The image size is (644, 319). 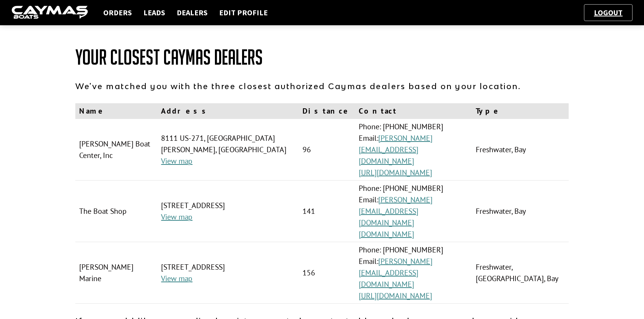 I want to click on td: 141, so click(x=327, y=211).